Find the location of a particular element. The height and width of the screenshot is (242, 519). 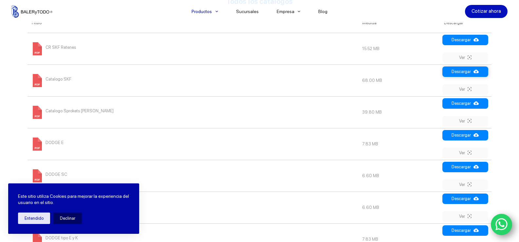

td: 39.80 MB is located at coordinates (400, 112).